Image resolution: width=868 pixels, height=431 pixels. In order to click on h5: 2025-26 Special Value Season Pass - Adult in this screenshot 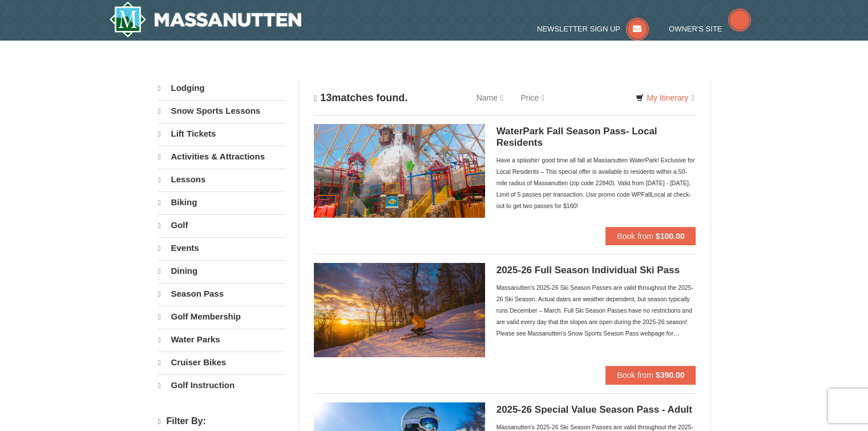, I will do `click(596, 409)`.